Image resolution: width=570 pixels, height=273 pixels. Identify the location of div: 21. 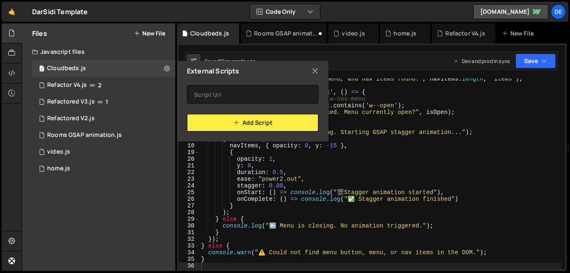
(189, 166).